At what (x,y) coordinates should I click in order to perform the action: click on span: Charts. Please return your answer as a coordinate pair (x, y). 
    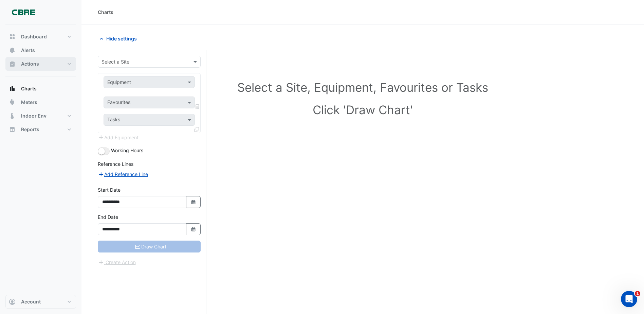
    Looking at the image, I should click on (29, 89).